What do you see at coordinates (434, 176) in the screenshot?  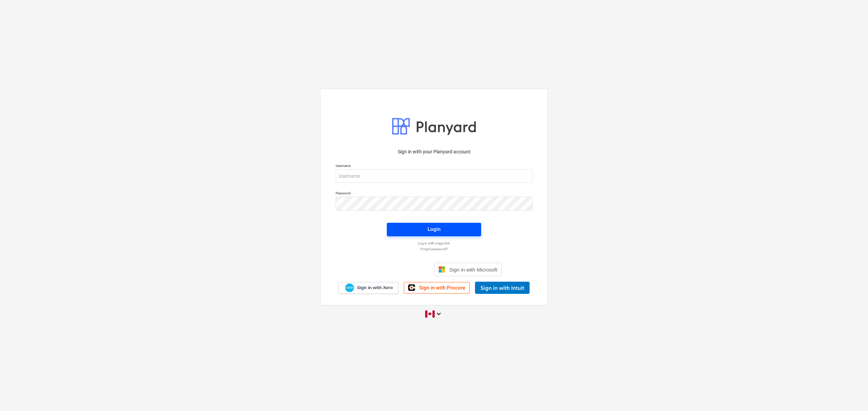 I see `input: Username` at bounding box center [434, 176].